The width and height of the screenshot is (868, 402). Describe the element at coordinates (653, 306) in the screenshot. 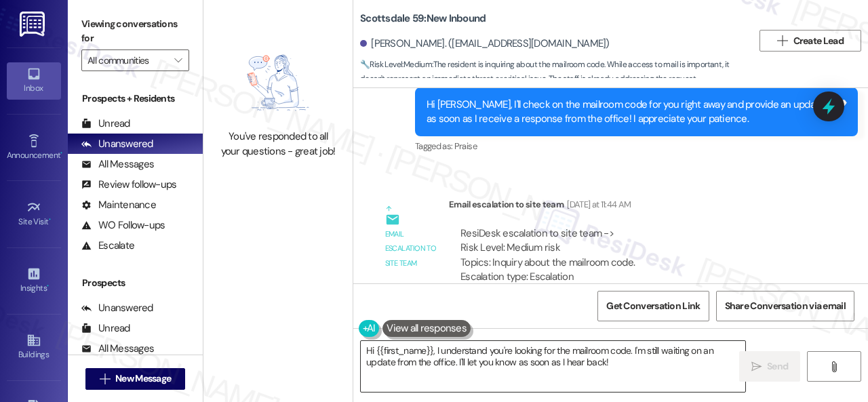

I see `span: Get Conversation Link` at that location.